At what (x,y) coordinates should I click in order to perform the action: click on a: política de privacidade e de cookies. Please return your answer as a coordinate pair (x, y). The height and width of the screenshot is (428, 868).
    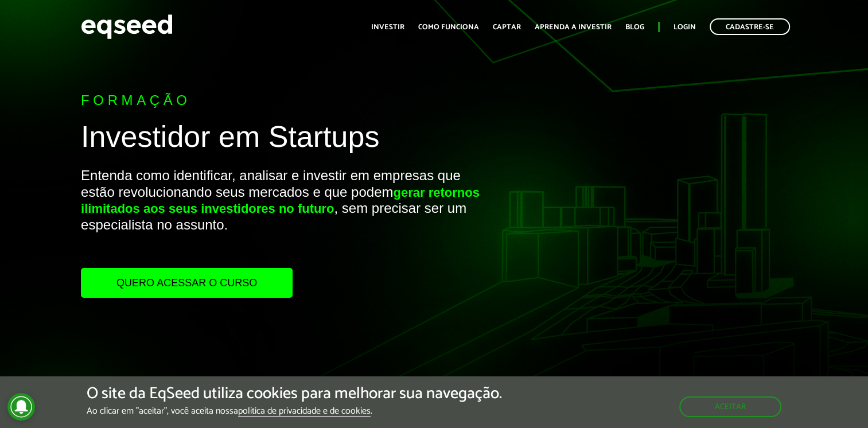
    Looking at the image, I should click on (304, 411).